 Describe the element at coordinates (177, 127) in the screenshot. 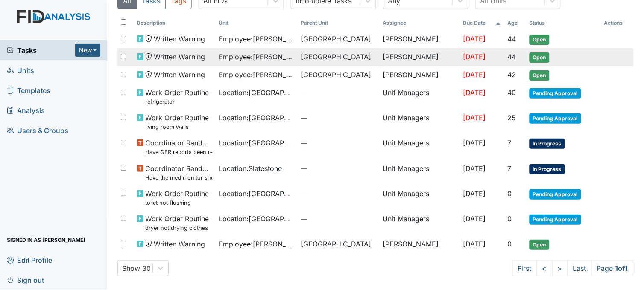

I see `small: living room walls` at that location.